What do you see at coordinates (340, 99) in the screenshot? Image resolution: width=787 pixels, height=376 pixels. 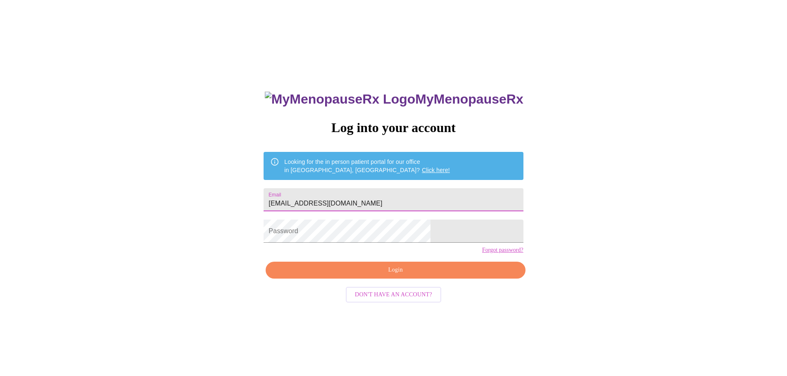 I see `img: MyMenopauseRx Logo` at bounding box center [340, 99].